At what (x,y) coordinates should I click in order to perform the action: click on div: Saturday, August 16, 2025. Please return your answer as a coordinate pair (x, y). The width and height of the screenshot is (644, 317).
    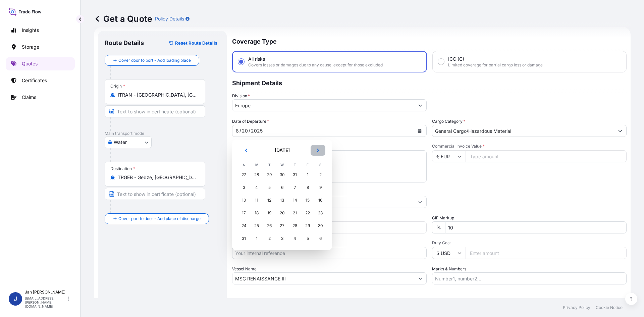
    Looking at the image, I should click on (321, 200).